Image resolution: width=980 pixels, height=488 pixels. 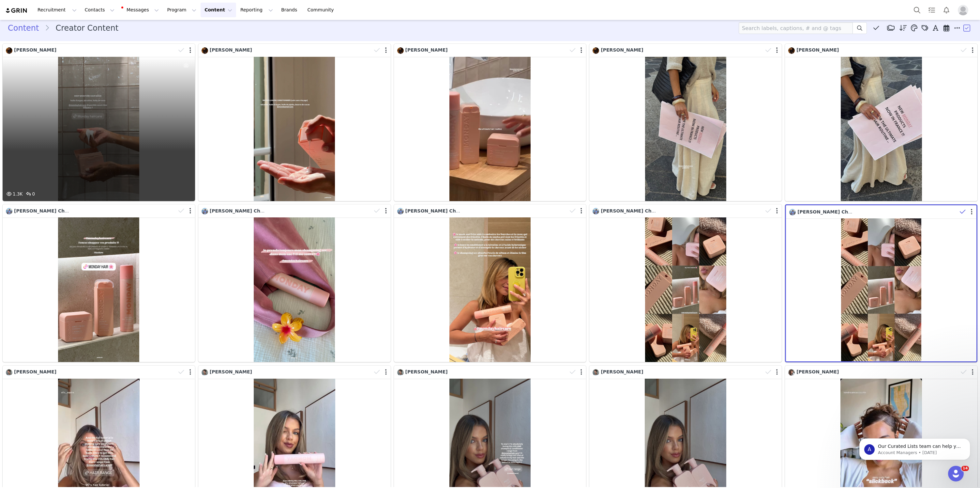 I want to click on div: Profile image for Account Managers, so click(x=20, y=25).